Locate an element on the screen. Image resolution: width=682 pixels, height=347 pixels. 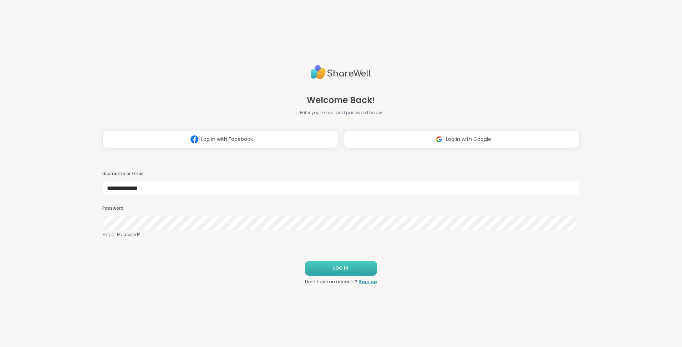
span: Enter your email and password below is located at coordinates (341, 113).